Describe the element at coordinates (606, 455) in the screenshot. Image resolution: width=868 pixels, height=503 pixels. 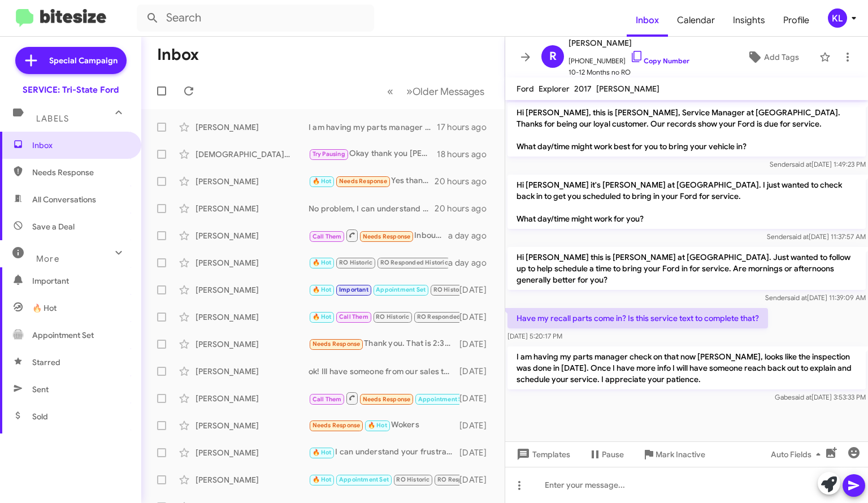
I see `button: Pause` at that location.